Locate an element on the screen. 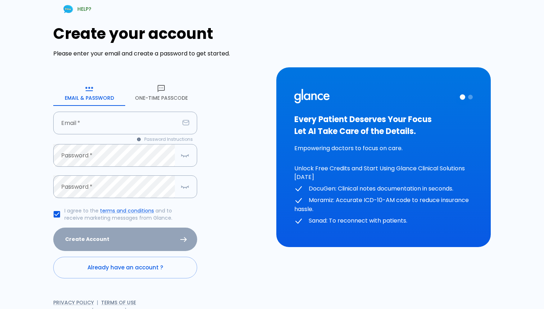 This screenshot has width=544, height=309. a: Terms of Use is located at coordinates (118, 302).